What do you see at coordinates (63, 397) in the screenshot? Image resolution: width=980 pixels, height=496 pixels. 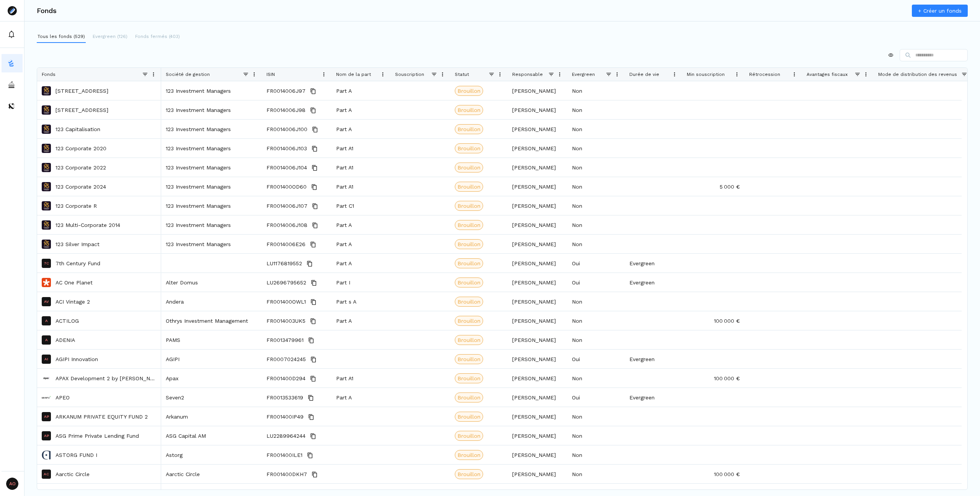 I see `p: APEO` at bounding box center [63, 397].